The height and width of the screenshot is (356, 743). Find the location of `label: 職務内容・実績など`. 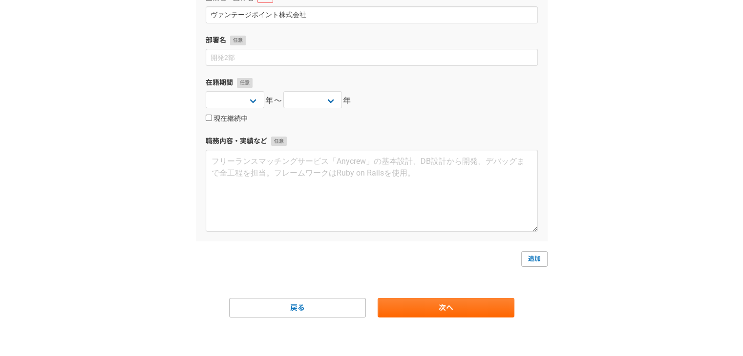

label: 職務内容・実績など is located at coordinates (372, 141).